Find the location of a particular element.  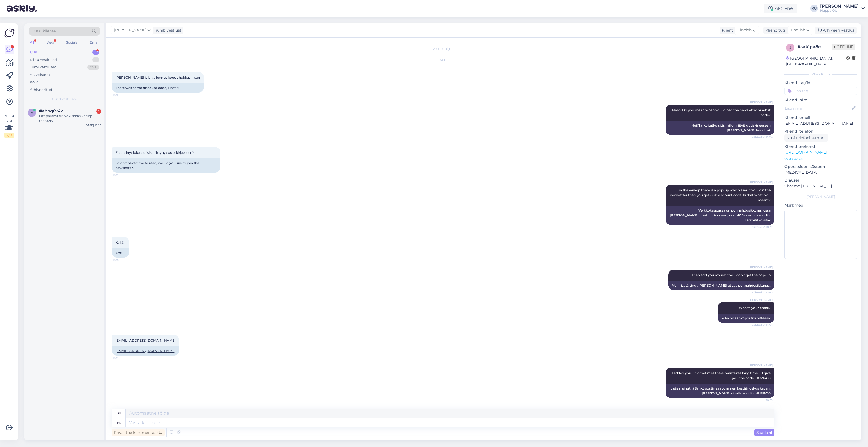

span: Nähtud ✓ 10:24 is located at coordinates (761, 137).